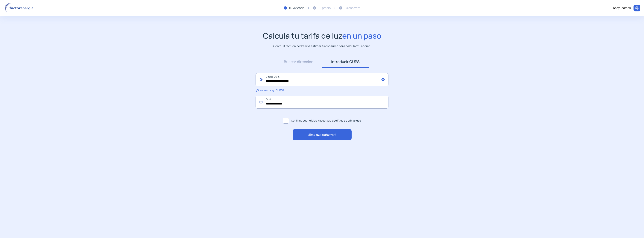 This screenshot has height=238, width=644. I want to click on div: Tu precio, so click(324, 8).